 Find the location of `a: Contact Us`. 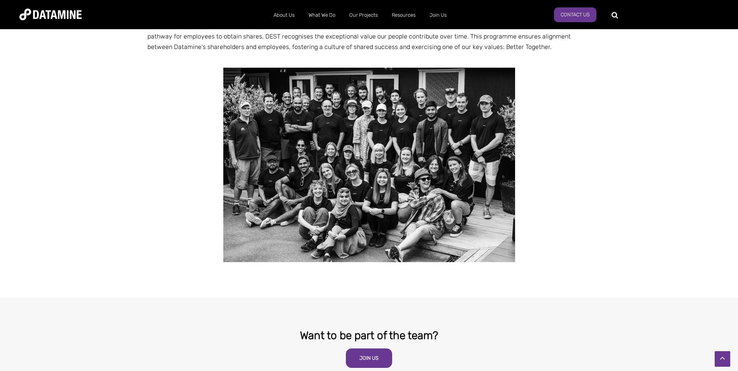

a: Contact Us is located at coordinates (575, 15).